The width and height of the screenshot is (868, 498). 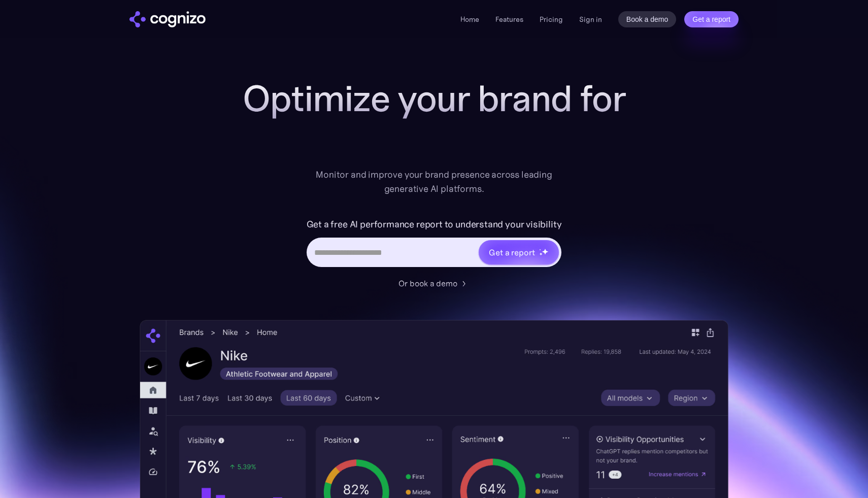 I want to click on a: Features, so click(x=509, y=19).